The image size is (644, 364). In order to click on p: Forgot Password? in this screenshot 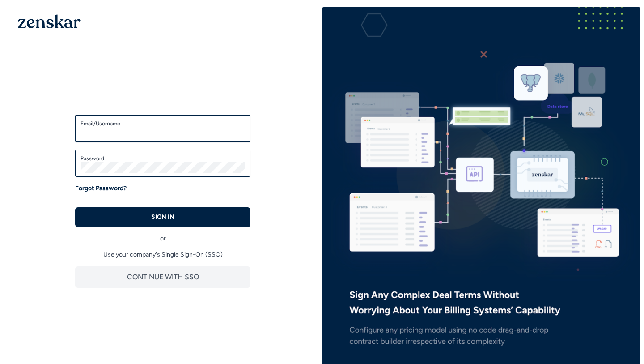, I will do `click(101, 188)`.